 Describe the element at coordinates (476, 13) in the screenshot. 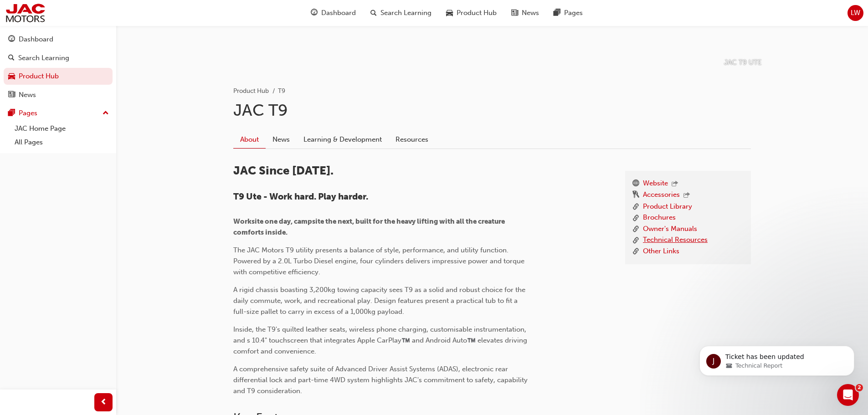

I see `span: Product Hub` at that location.